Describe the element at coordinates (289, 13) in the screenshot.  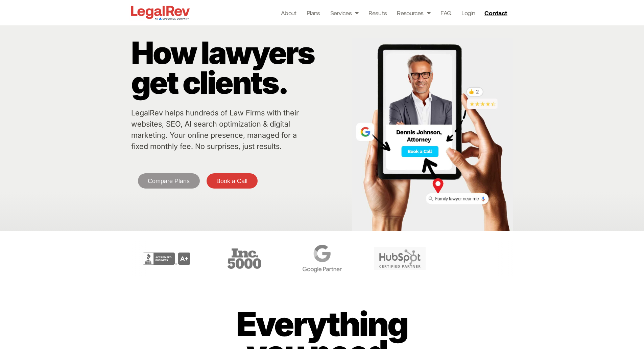
I see `a: About` at that location.